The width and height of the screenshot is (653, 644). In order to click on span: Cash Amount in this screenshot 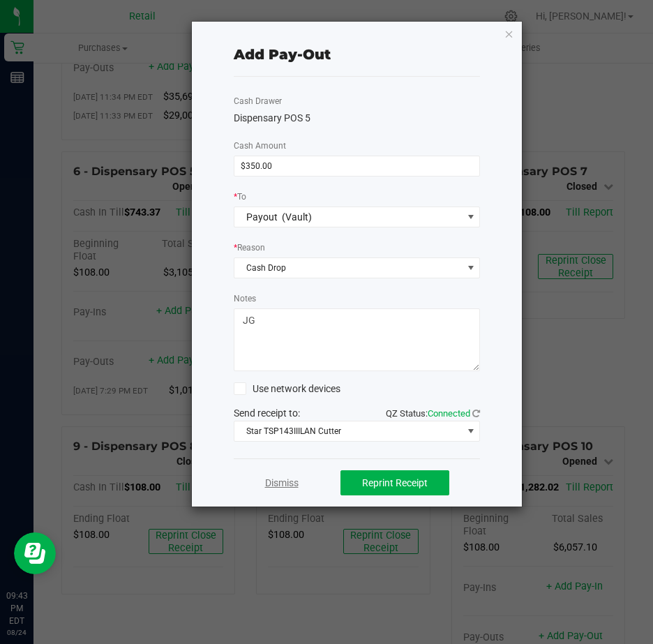, I will do `click(259, 145)`.